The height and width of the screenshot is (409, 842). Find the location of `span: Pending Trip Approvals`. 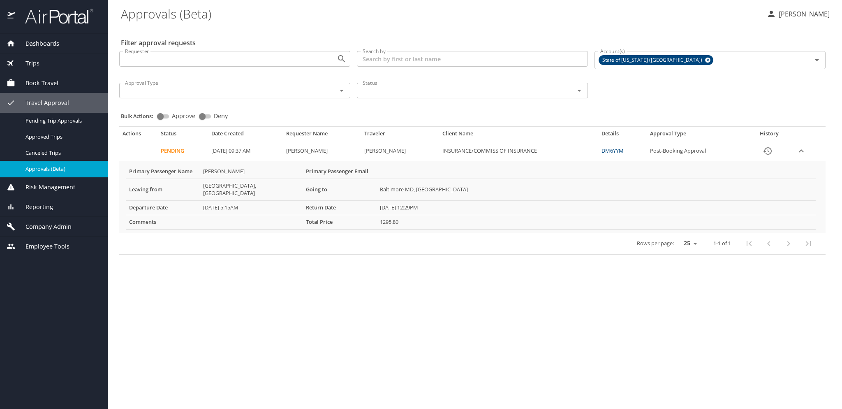

span: Pending Trip Approvals is located at coordinates (62, 120).